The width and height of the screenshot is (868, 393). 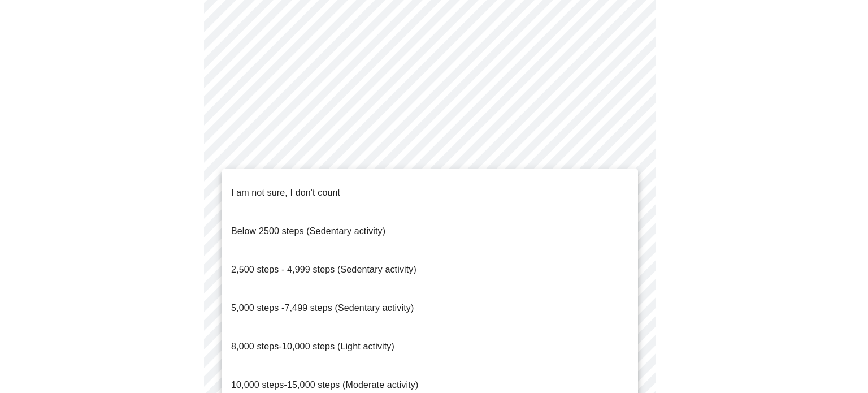 I want to click on span: 5,000 steps -7,499 steps (Sedentary activity), so click(x=322, y=308).